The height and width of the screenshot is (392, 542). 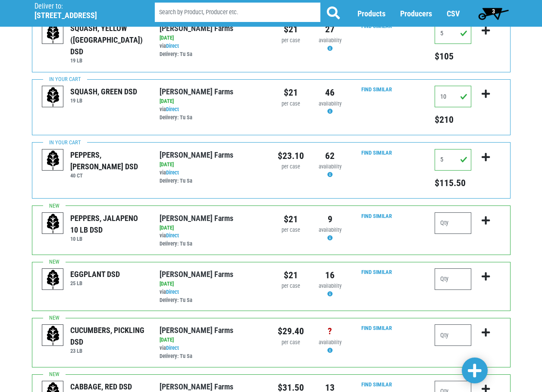 I want to click on div: 27, so click(x=330, y=29).